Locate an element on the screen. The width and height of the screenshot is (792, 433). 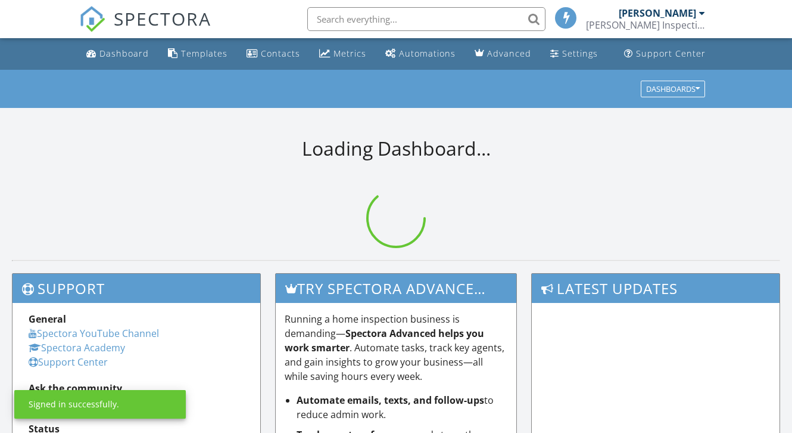
span: SPECTORA is located at coordinates (163, 18).